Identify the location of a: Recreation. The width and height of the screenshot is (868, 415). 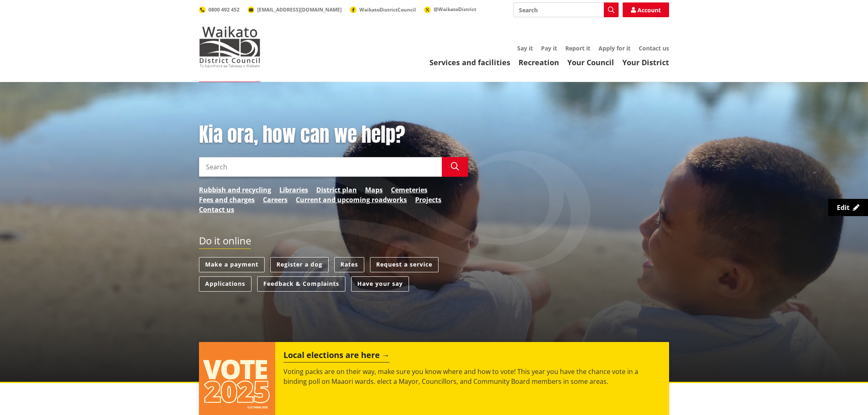
(539, 62).